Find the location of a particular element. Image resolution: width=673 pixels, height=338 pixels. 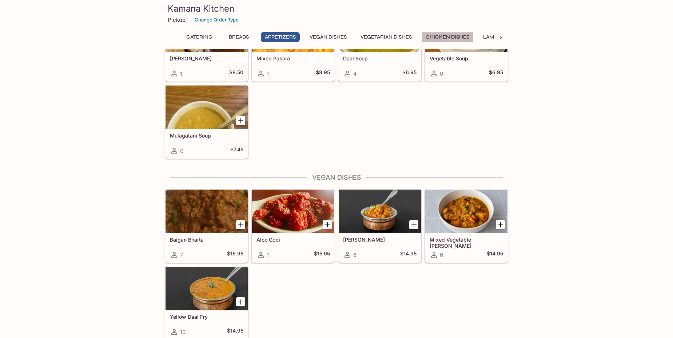

h5: $8.95 is located at coordinates (322, 73).